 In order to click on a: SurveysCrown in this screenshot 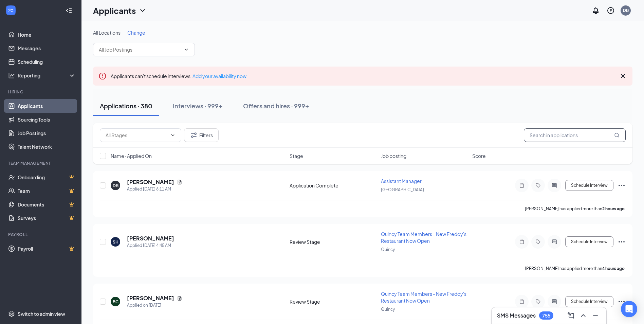, I will do `click(47, 218)`.